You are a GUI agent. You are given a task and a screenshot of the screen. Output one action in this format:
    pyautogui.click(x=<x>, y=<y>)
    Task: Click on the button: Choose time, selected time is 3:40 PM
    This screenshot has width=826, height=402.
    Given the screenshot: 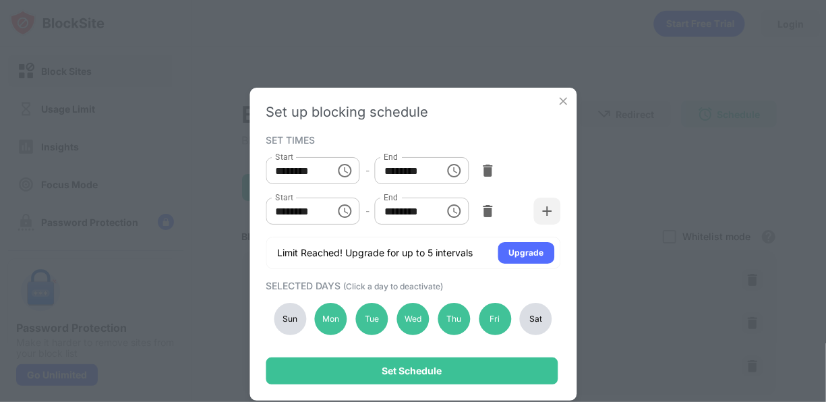 What is the action you would take?
    pyautogui.click(x=345, y=211)
    